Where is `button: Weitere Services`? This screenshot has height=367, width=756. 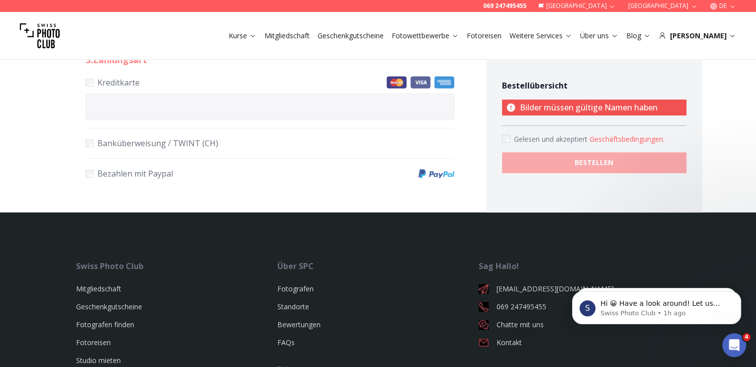 button: Weitere Services is located at coordinates (541, 36).